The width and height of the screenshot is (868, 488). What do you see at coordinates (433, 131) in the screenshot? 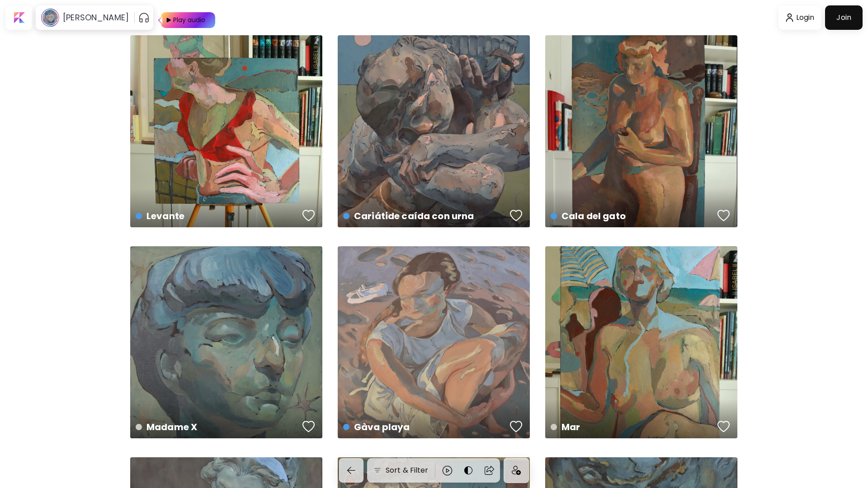
I see `a: Cariátide caída con urnafavoriteshttps://cdn.kaleido.art/CDN/Artwork/169903/Primary/medium.webp?u...` at bounding box center [433, 131].